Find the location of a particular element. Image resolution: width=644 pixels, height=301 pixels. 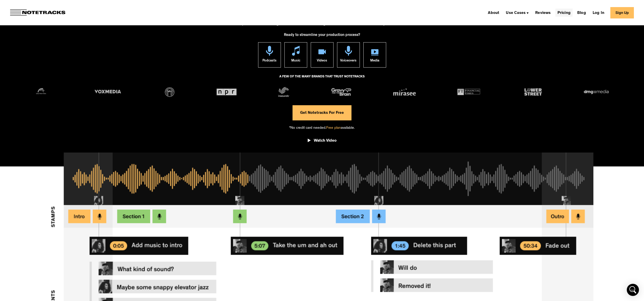

a: Pricing is located at coordinates (564, 13).